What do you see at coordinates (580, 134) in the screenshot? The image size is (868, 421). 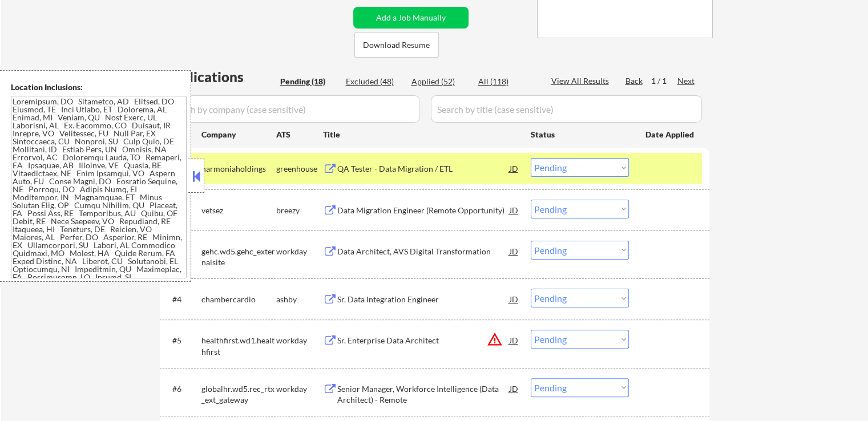 I see `div: Status` at bounding box center [580, 134].